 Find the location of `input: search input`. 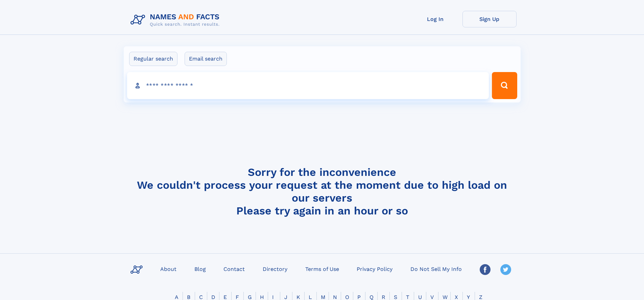

input: search input is located at coordinates (308, 86).